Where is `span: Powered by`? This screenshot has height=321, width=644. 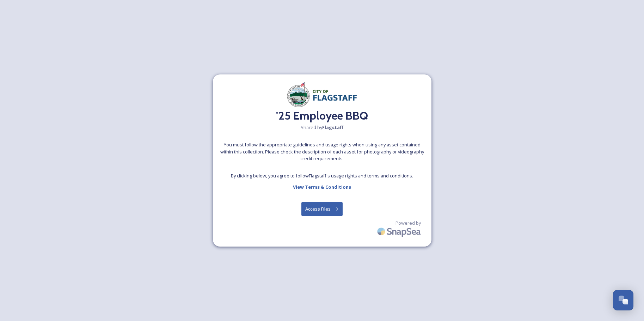
span: Powered by is located at coordinates (408, 223).